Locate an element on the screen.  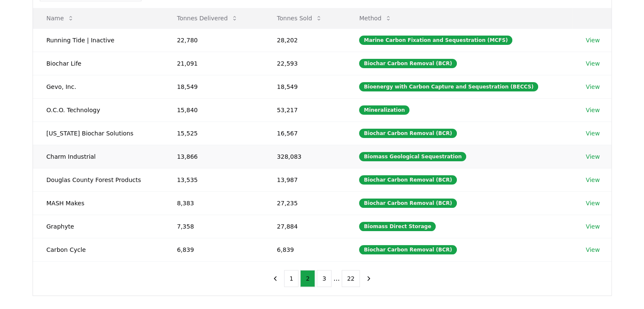
td: MASH Makes is located at coordinates (98, 203).